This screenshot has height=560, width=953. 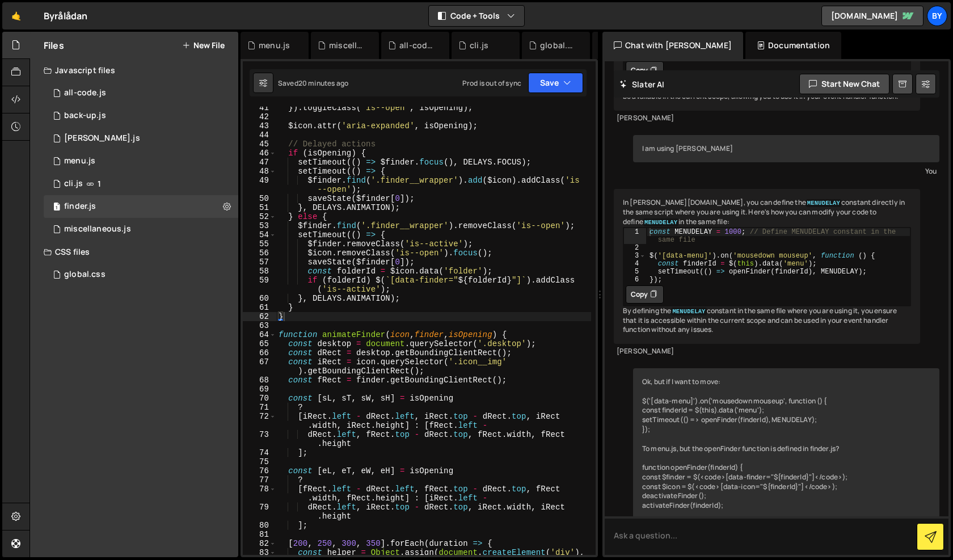 What do you see at coordinates (323, 83) in the screenshot?
I see `div: 20 minutes ago` at bounding box center [323, 83].